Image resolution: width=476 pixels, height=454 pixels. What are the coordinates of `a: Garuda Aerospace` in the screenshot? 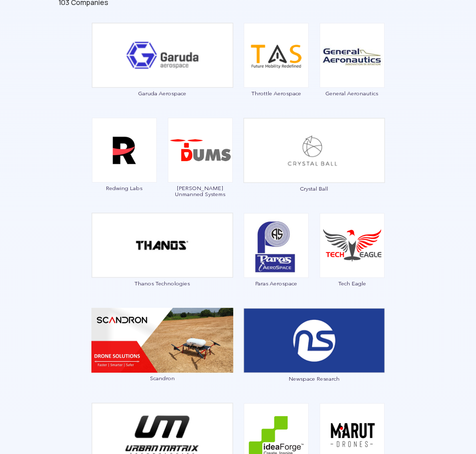 It's located at (162, 73).